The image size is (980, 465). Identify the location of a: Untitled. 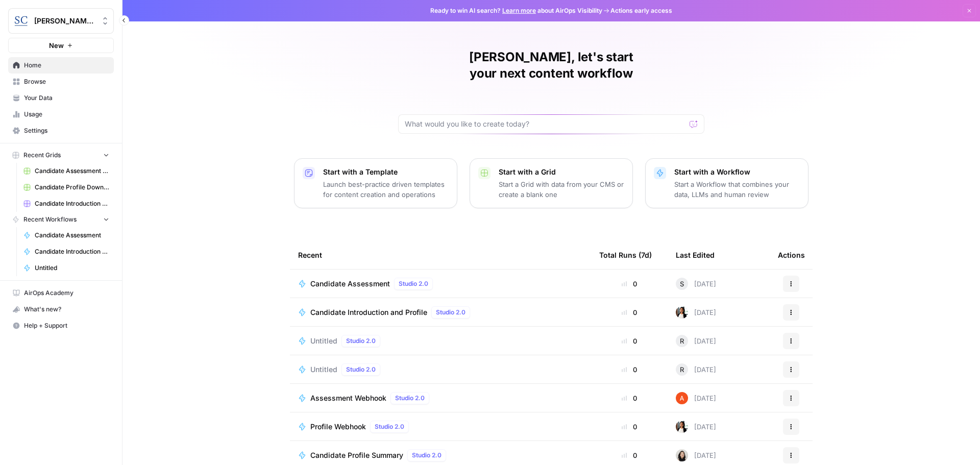
(67, 268).